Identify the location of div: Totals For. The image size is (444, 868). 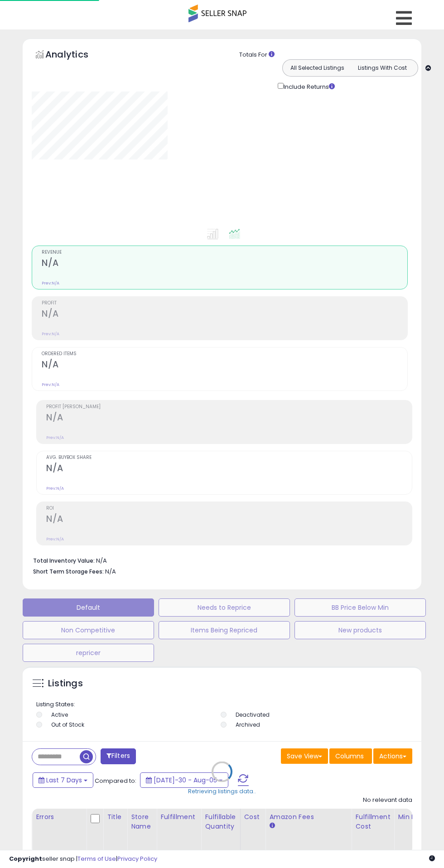
(342, 55).